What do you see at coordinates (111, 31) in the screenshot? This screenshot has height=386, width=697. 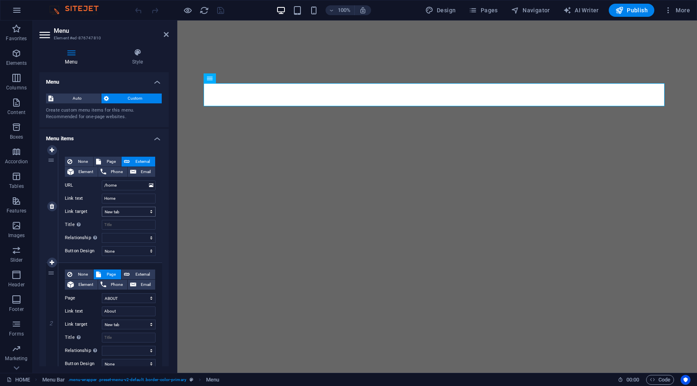 I see `h2: Menu` at bounding box center [111, 31].